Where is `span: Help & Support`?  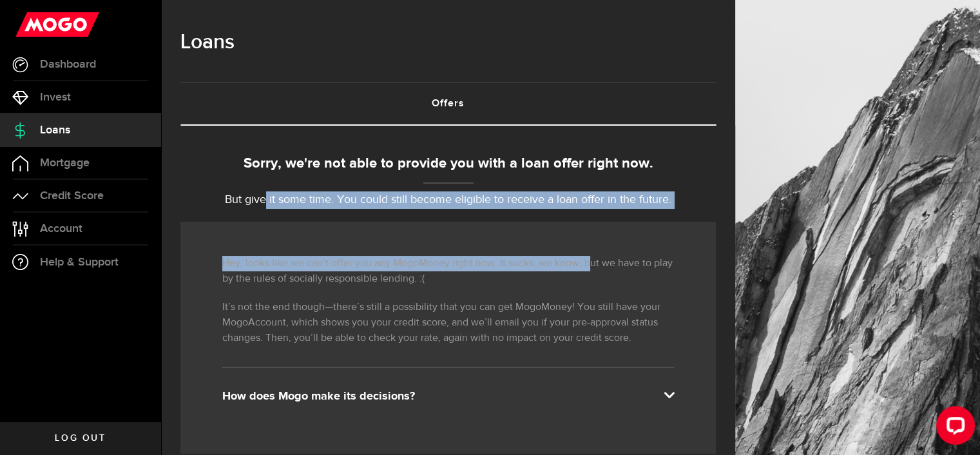 span: Help & Support is located at coordinates (79, 263).